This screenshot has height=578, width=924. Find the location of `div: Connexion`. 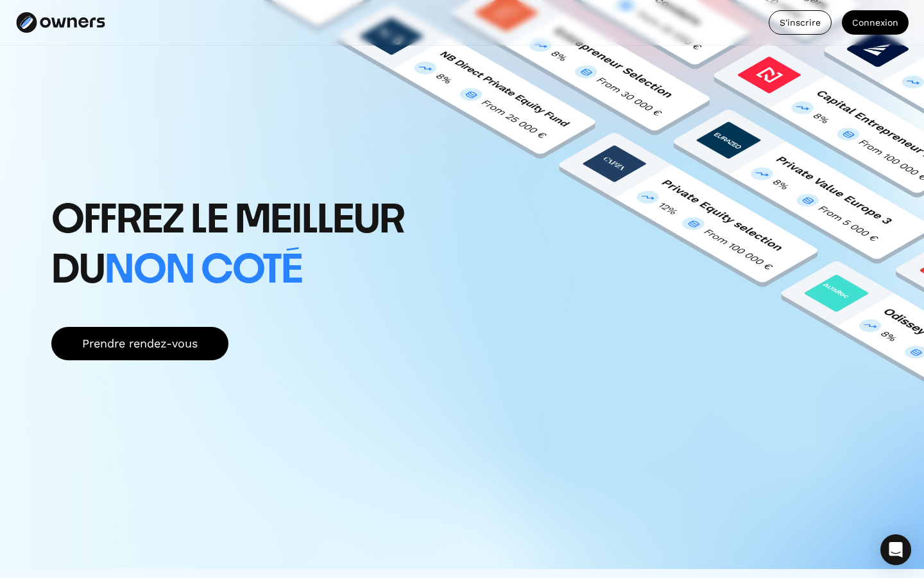

div: Connexion is located at coordinates (875, 22).